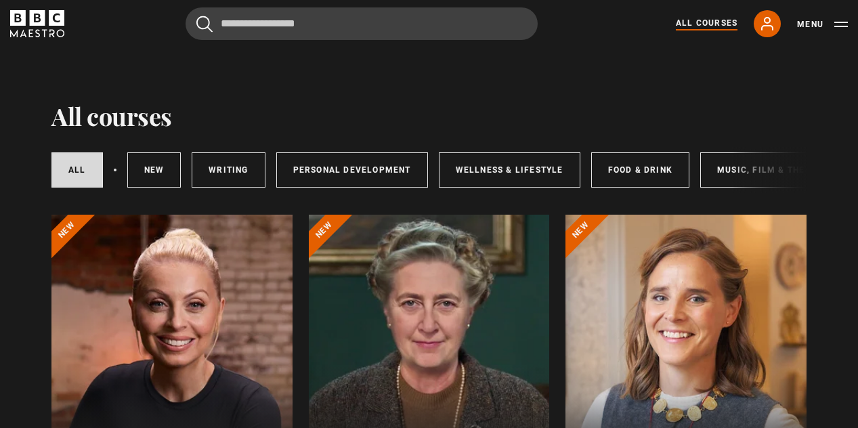  Describe the element at coordinates (822, 24) in the screenshot. I see `button: Toggle navigation` at that location.